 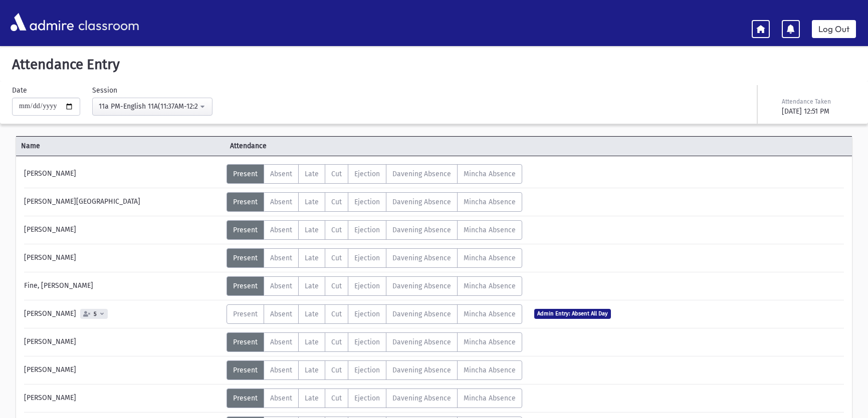 I want to click on div: Attendance Taken, so click(x=817, y=101).